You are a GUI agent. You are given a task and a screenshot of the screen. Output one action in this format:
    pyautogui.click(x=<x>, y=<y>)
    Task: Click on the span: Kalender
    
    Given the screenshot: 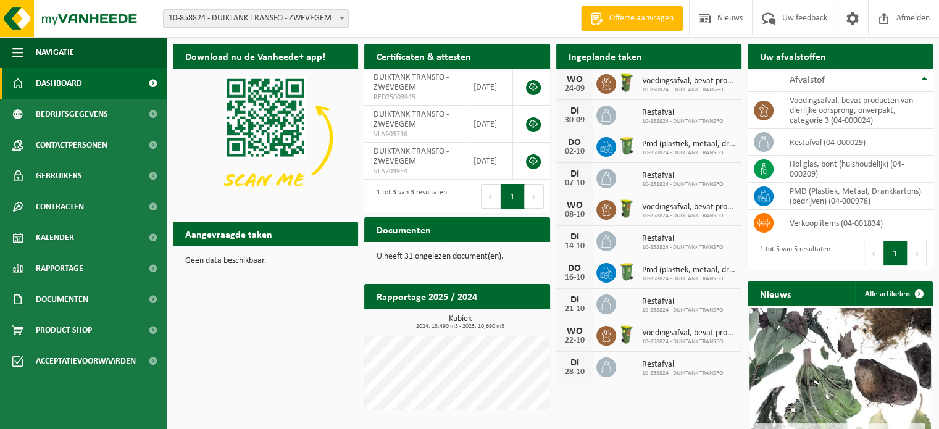 What is the action you would take?
    pyautogui.click(x=55, y=238)
    